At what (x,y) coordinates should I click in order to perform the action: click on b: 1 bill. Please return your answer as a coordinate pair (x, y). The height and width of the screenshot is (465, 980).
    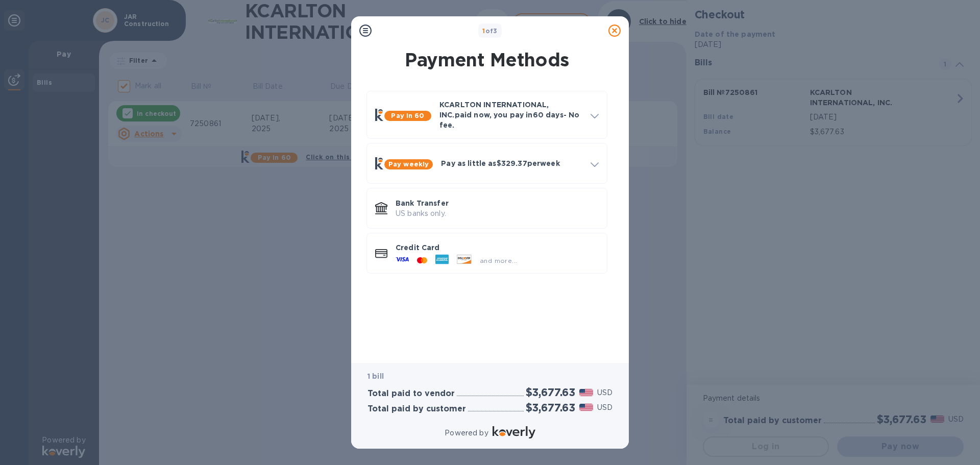
    Looking at the image, I should click on (376, 377).